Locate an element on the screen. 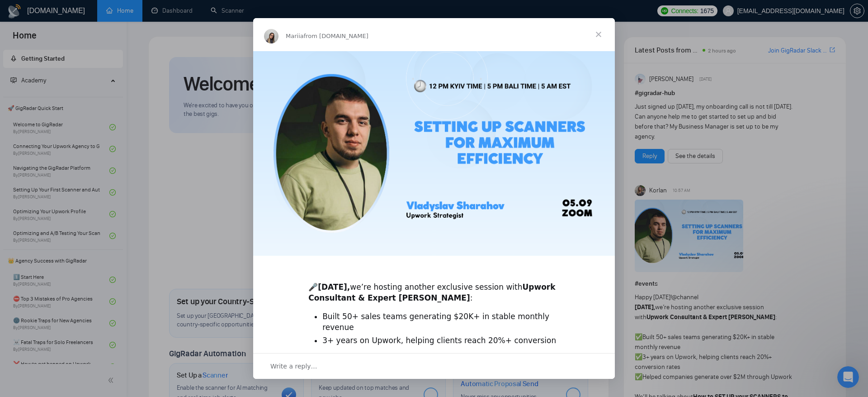 This screenshot has width=868, height=397. li: Built 50+ sales teams generating $20K+ in stable monthly revenue is located at coordinates (441, 322).